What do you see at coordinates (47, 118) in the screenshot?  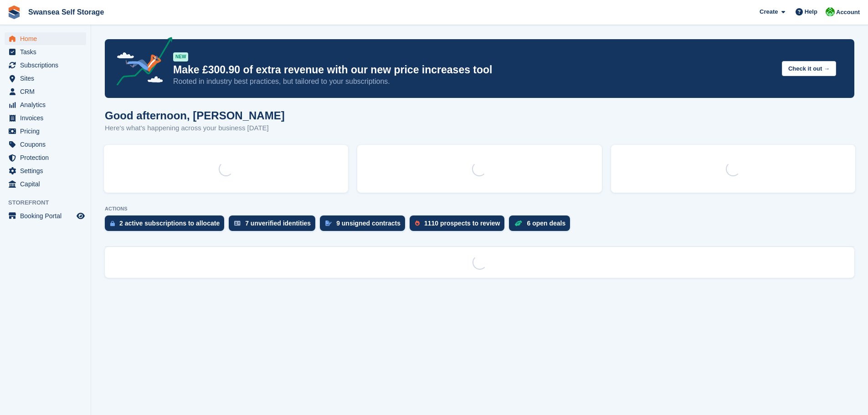 I see `span: Invoices` at bounding box center [47, 118].